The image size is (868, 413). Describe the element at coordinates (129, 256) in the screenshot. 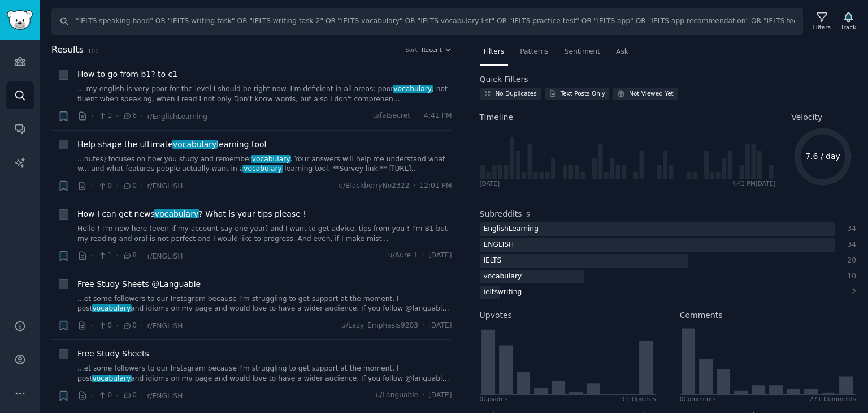

I see `span: 8` at that location.